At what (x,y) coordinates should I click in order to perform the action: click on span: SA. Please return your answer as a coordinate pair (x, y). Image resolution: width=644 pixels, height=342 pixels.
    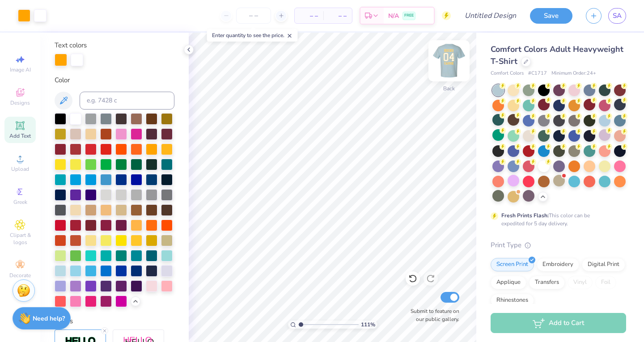
    Looking at the image, I should click on (617, 16).